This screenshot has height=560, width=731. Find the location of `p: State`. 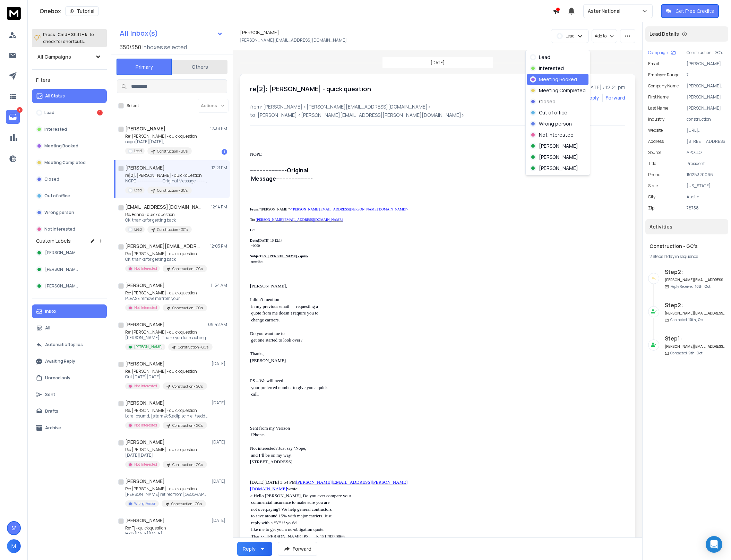

p: State is located at coordinates (653, 186).